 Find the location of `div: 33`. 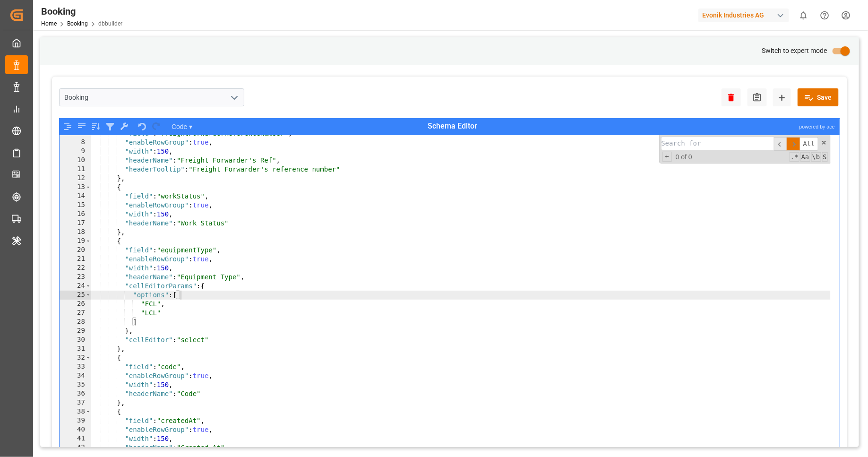

div: 33 is located at coordinates (75, 367).